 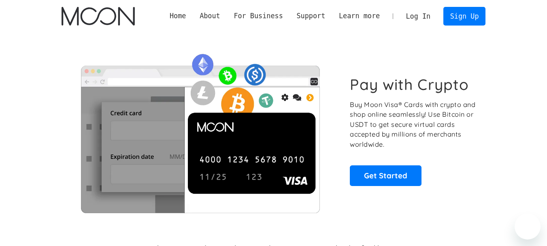 What do you see at coordinates (258, 16) in the screenshot?
I see `div: For Business` at bounding box center [258, 16].